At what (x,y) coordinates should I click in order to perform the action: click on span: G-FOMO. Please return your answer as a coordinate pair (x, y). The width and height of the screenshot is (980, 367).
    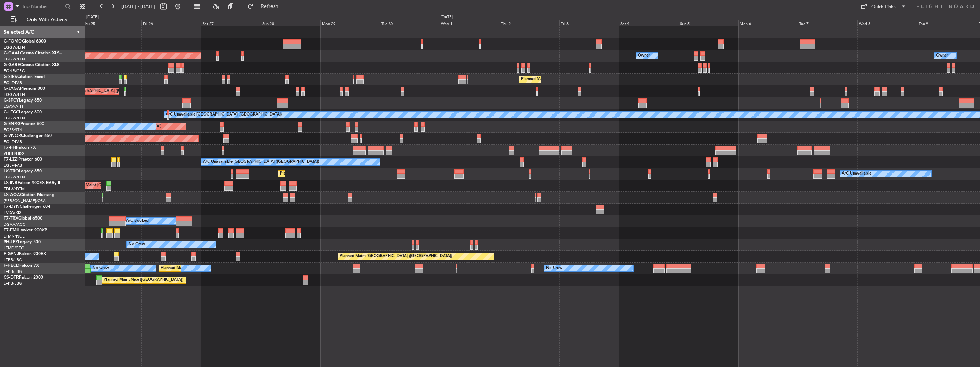
    Looking at the image, I should click on (13, 41).